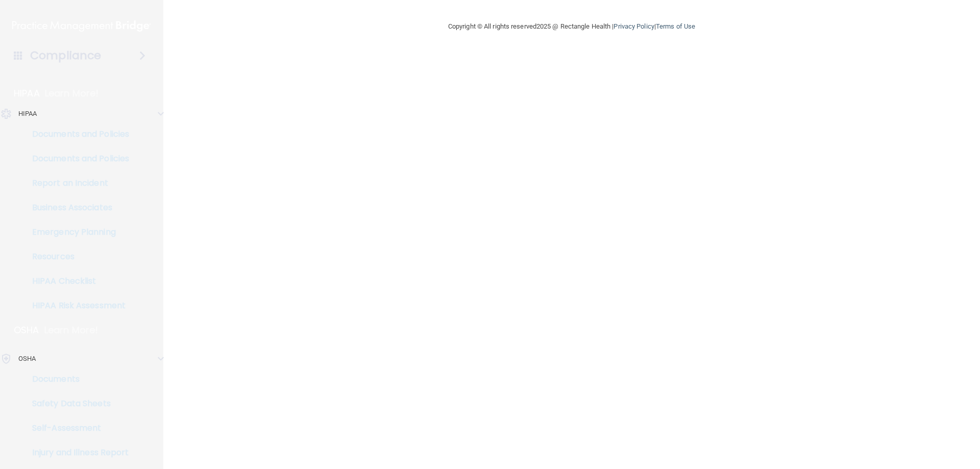  Describe the element at coordinates (633, 26) in the screenshot. I see `a: Privacy Policy` at that location.